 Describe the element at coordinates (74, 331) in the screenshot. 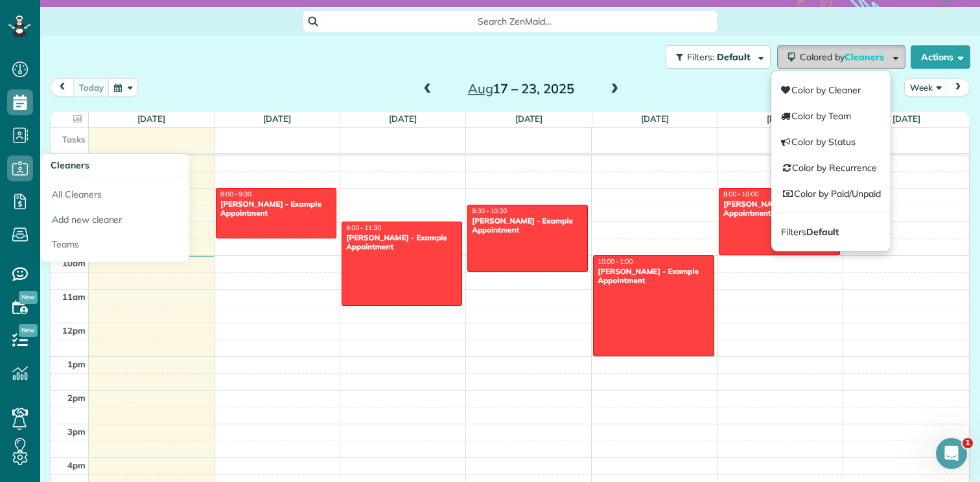

I see `span: 12pm` at that location.